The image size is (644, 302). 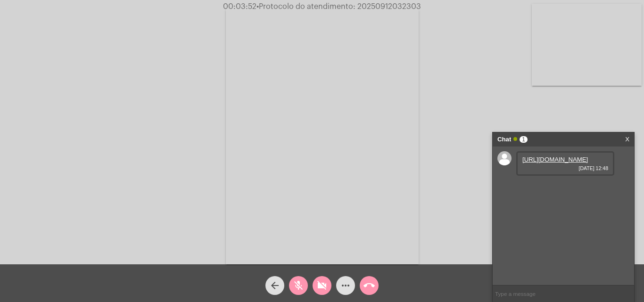 I want to click on input: Type a message, so click(x=564, y=294).